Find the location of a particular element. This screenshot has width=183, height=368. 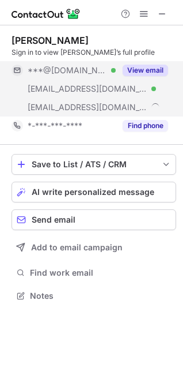

span: AI write personalized message is located at coordinates (93, 192).